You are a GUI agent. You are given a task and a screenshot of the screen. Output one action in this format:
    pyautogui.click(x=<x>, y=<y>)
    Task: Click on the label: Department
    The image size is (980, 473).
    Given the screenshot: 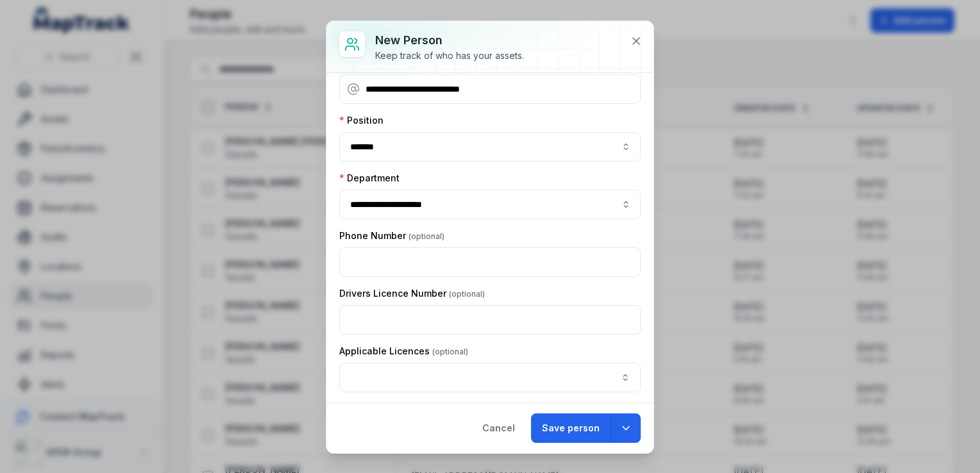 What is the action you would take?
    pyautogui.click(x=369, y=178)
    